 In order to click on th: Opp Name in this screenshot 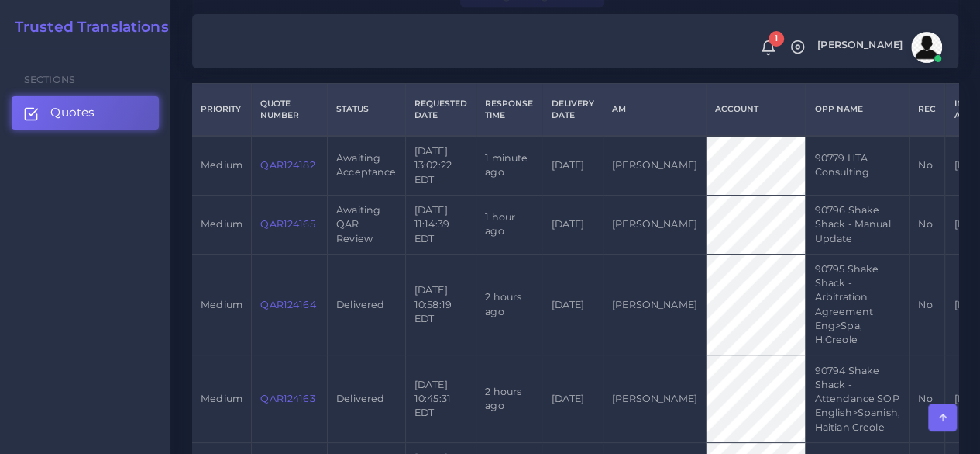, I will do `click(858, 109)`.